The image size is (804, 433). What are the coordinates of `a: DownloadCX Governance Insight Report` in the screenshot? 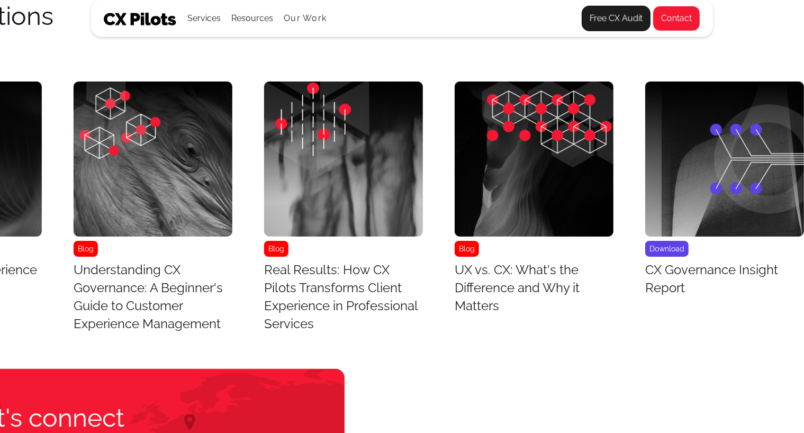 It's located at (725, 191).